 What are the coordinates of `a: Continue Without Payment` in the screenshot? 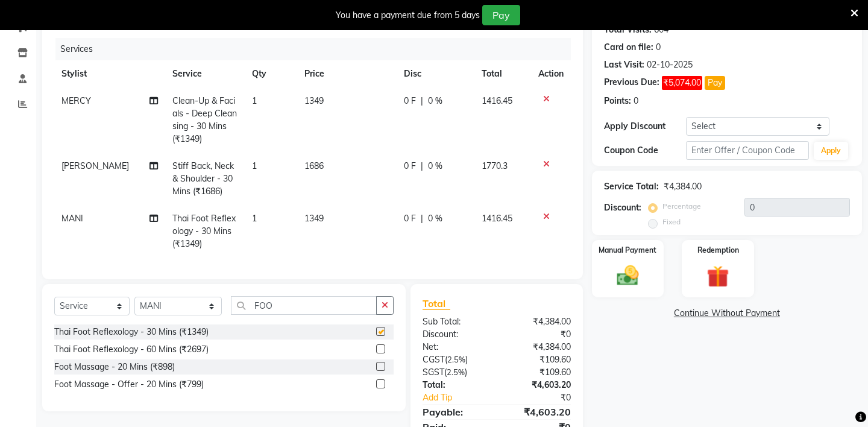 It's located at (727, 313).